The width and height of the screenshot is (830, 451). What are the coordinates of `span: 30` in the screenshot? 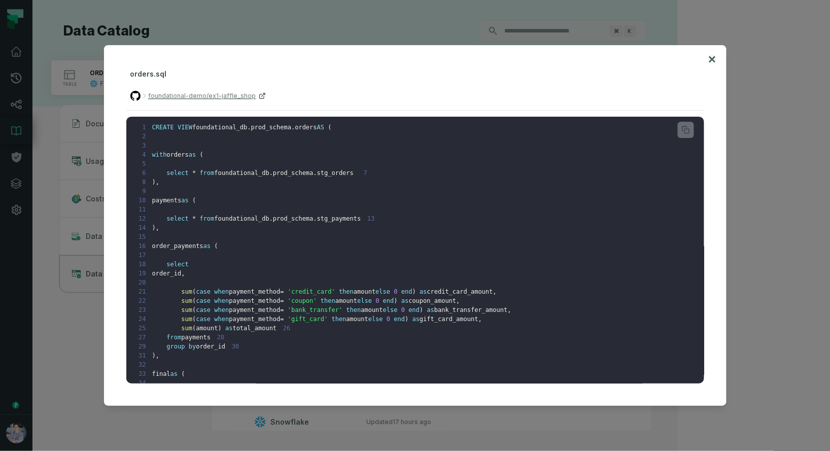 It's located at (235, 346).